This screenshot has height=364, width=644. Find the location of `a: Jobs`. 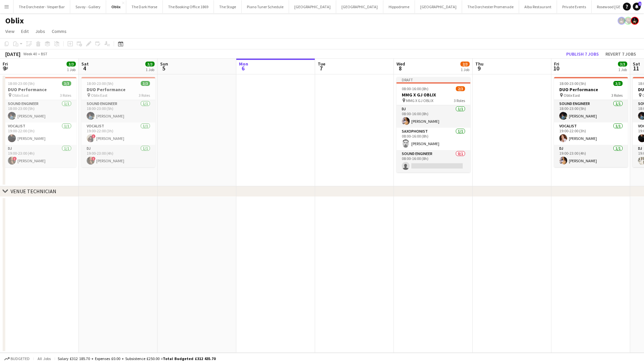

a: Jobs is located at coordinates (40, 31).